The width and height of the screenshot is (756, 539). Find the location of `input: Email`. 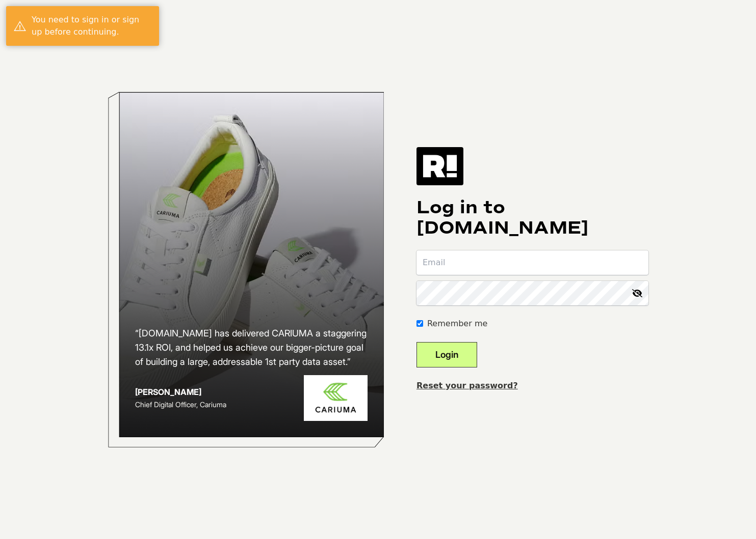

input: Email is located at coordinates (532, 263).